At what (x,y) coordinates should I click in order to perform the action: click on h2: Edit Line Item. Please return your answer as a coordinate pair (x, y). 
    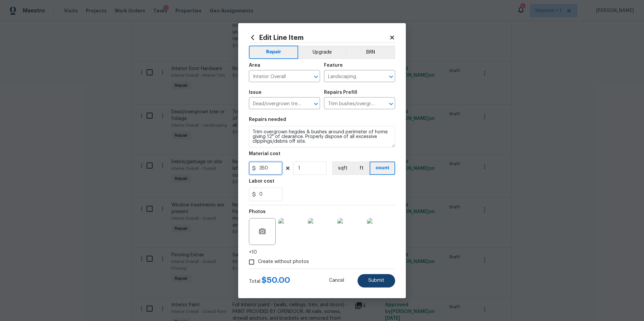
    Looking at the image, I should click on (319, 37).